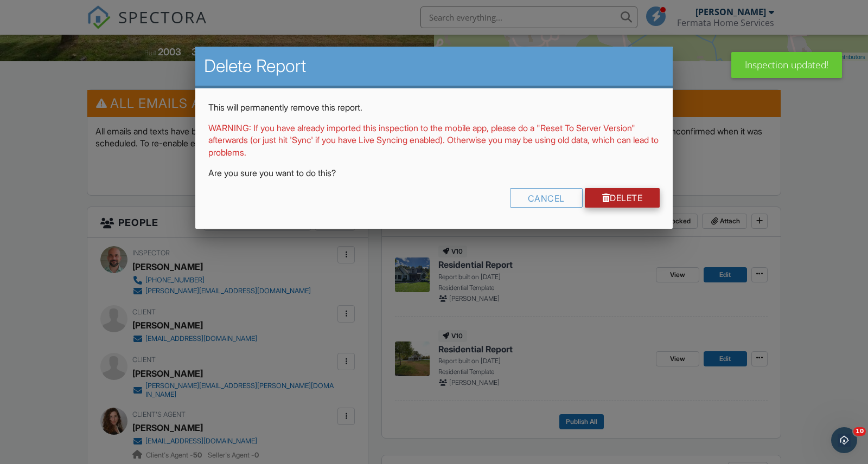 Image resolution: width=868 pixels, height=464 pixels. I want to click on p: Are you sure you want to do this?, so click(434, 173).